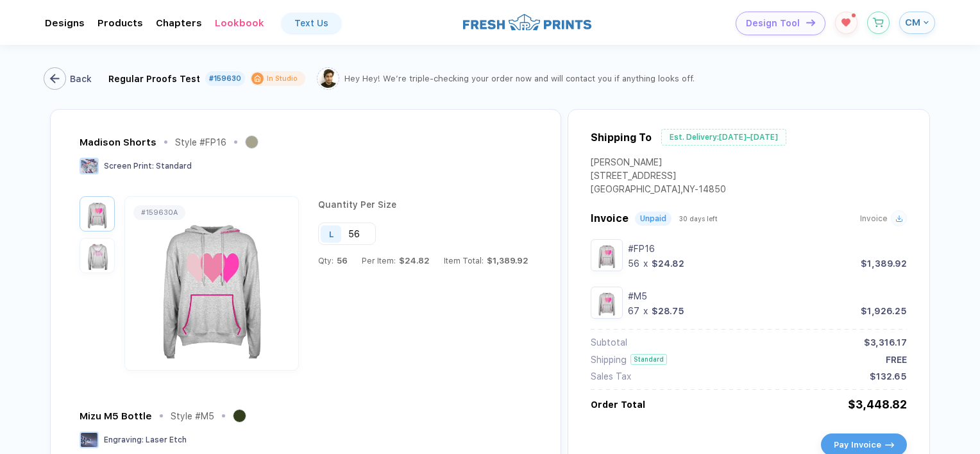 This screenshot has width=980, height=454. What do you see at coordinates (608, 360) in the screenshot?
I see `div: Shipping` at bounding box center [608, 360].